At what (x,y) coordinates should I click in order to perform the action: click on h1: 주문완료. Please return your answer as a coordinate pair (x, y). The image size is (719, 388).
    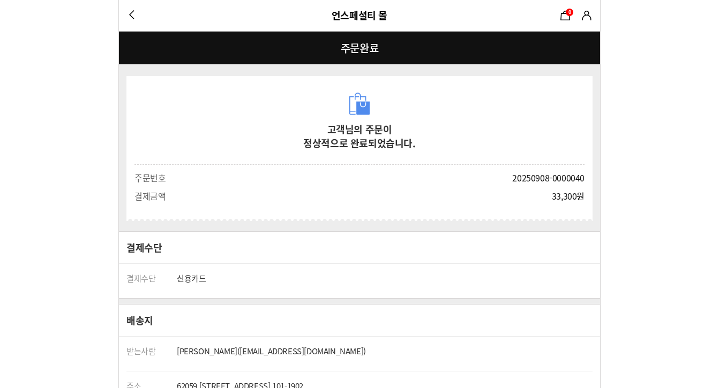
    Looking at the image, I should click on (359, 48).